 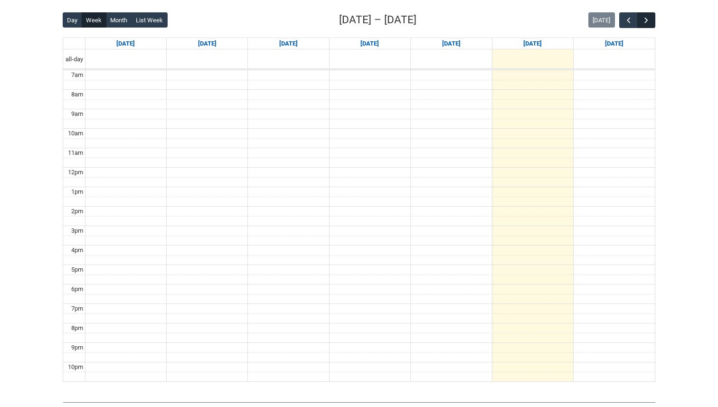 What do you see at coordinates (125, 44) in the screenshot?
I see `a: Go to September 7, 2025` at bounding box center [125, 44].